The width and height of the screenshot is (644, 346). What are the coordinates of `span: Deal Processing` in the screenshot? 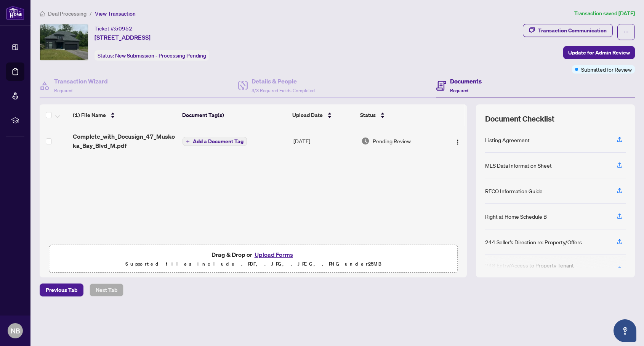 It's located at (67, 14).